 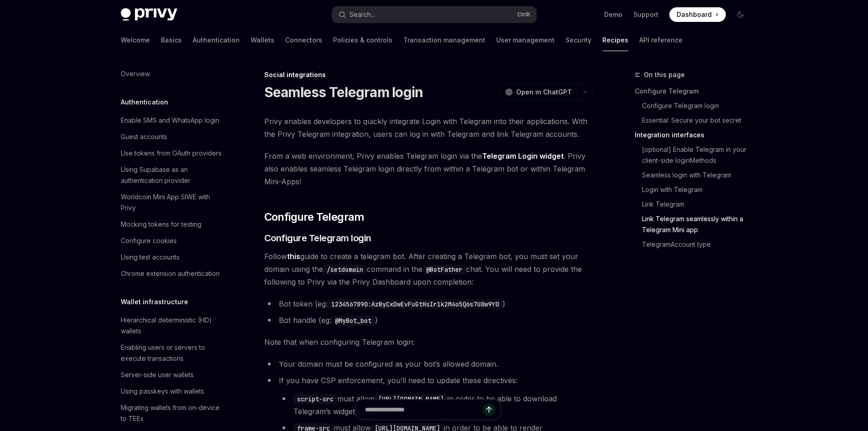 I want to click on a: Wallets, so click(x=263, y=40).